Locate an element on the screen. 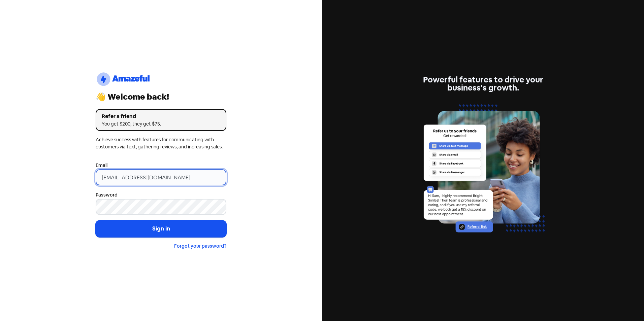  div: You get $200, they get $75. is located at coordinates (161, 124).